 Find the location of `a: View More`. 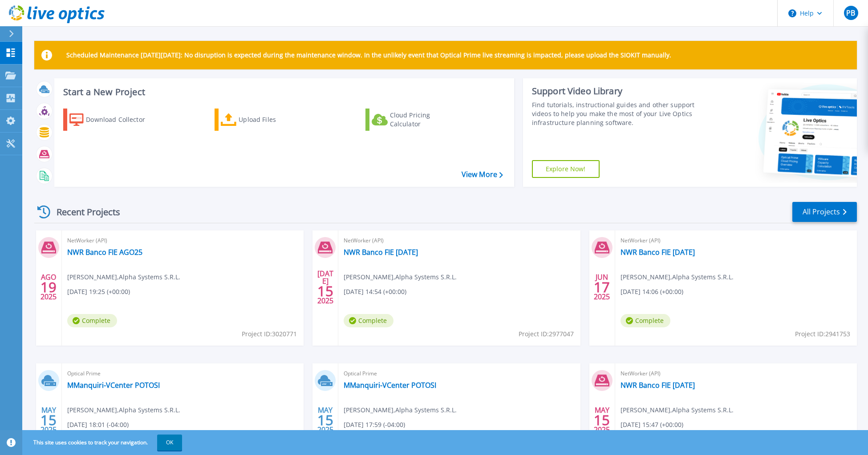

a: View More is located at coordinates (482, 174).